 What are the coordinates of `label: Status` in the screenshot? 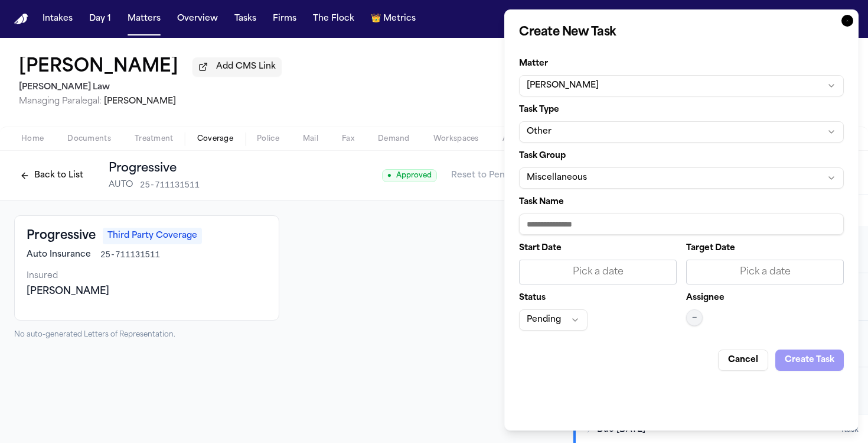 It's located at (598, 298).